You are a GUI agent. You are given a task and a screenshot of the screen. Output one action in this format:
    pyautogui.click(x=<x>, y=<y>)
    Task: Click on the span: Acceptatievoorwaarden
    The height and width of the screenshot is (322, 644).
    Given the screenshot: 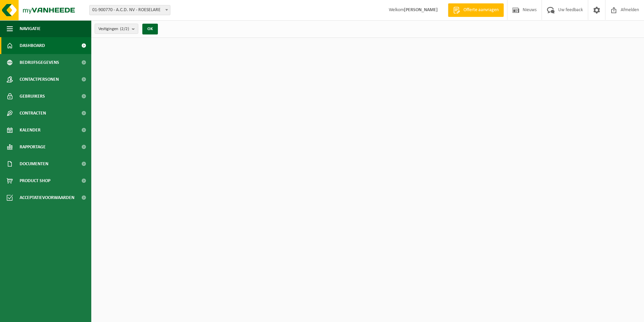 What is the action you would take?
    pyautogui.click(x=47, y=198)
    